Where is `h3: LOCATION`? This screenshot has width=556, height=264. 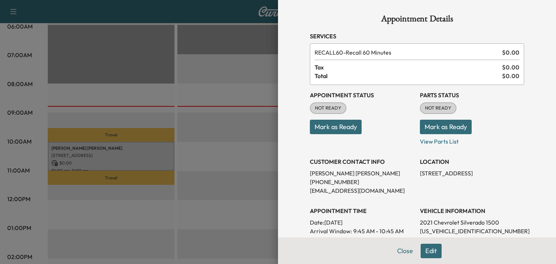
h3: LOCATION is located at coordinates (472, 162).